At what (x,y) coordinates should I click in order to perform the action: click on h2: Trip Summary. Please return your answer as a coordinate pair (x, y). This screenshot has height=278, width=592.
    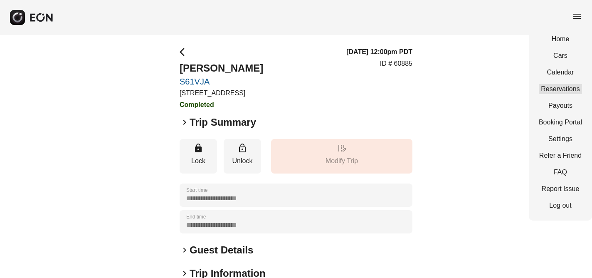
    Looking at the image, I should click on (223, 122).